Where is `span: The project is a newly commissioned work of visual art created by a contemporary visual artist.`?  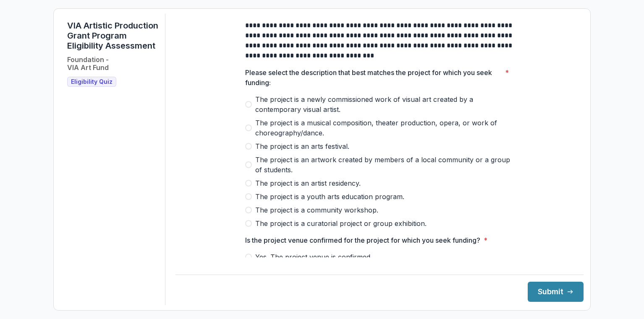
span: The project is a newly commissioned work of visual art created by a contemporary visual artist. is located at coordinates (384, 105).